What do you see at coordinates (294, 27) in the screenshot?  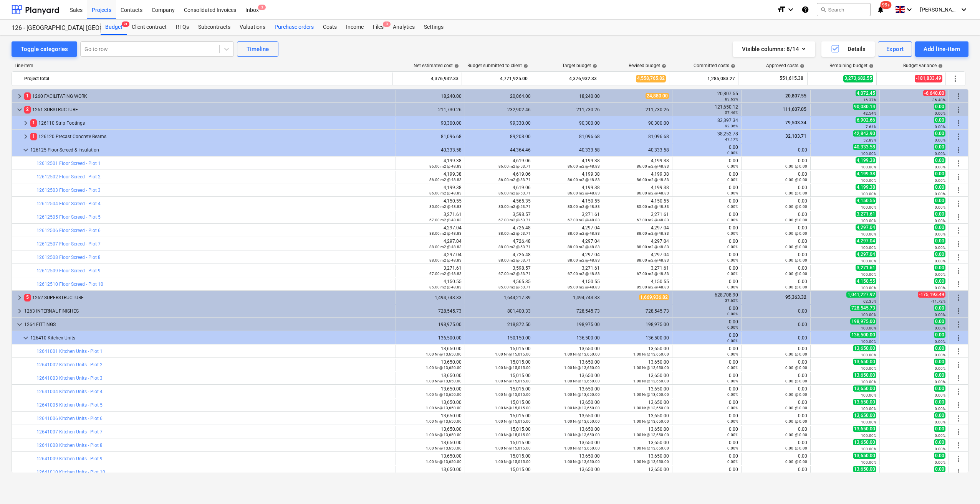 I see `a: Purchase orders` at bounding box center [294, 27].